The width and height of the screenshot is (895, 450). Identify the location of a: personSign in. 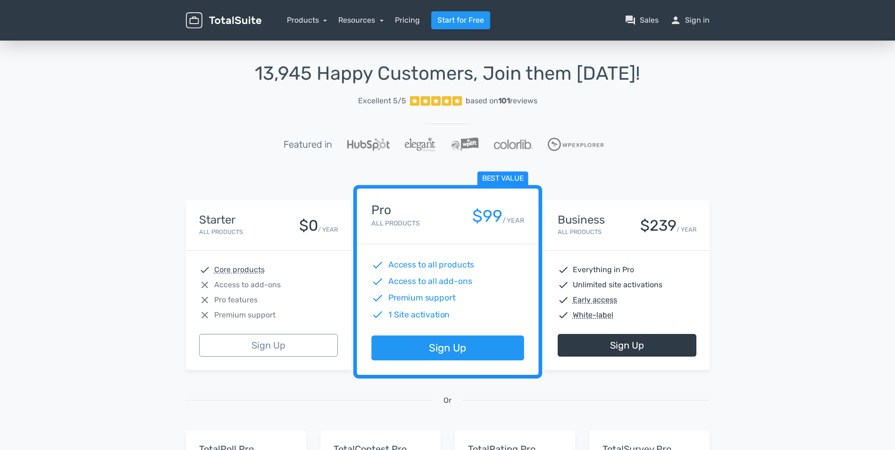
(690, 20).